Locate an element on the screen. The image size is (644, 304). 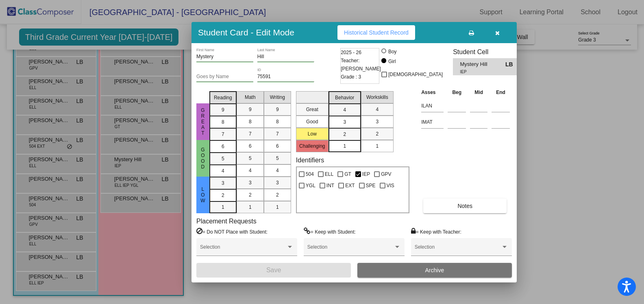
span: INT is located at coordinates (330, 186).